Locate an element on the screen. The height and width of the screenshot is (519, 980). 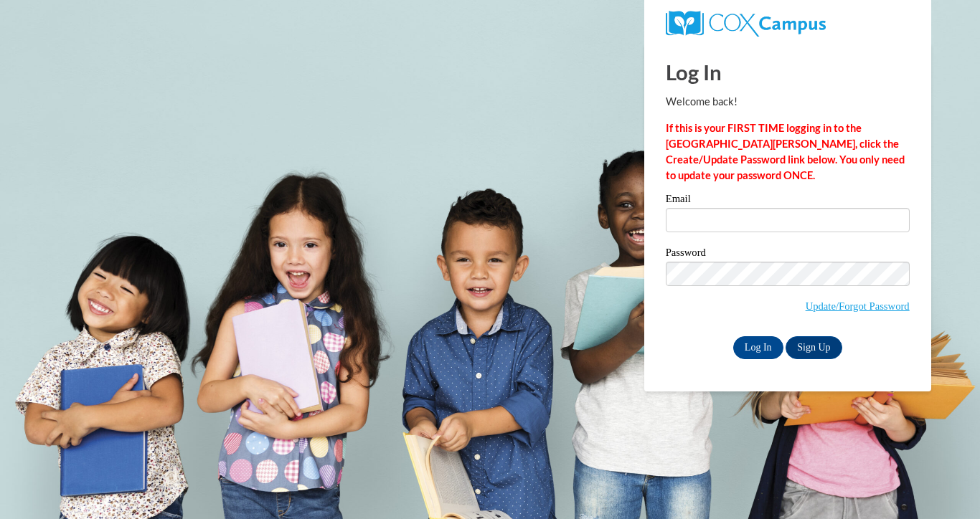
a: COX Campus is located at coordinates (746, 22).